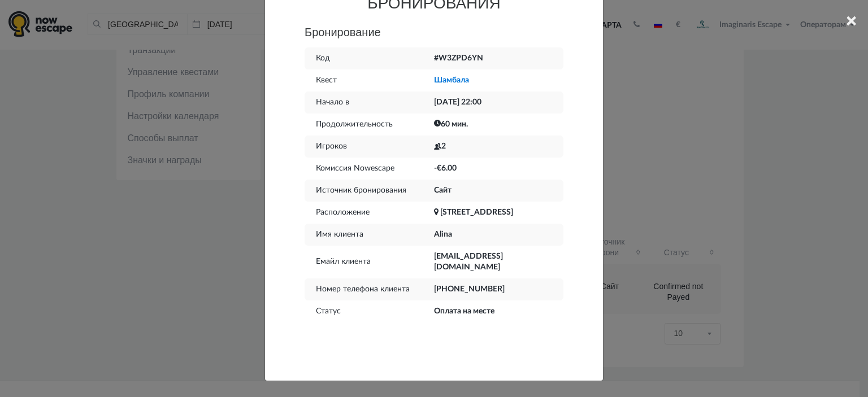  What do you see at coordinates (851, 21) in the screenshot?
I see `button: Close` at bounding box center [851, 21].